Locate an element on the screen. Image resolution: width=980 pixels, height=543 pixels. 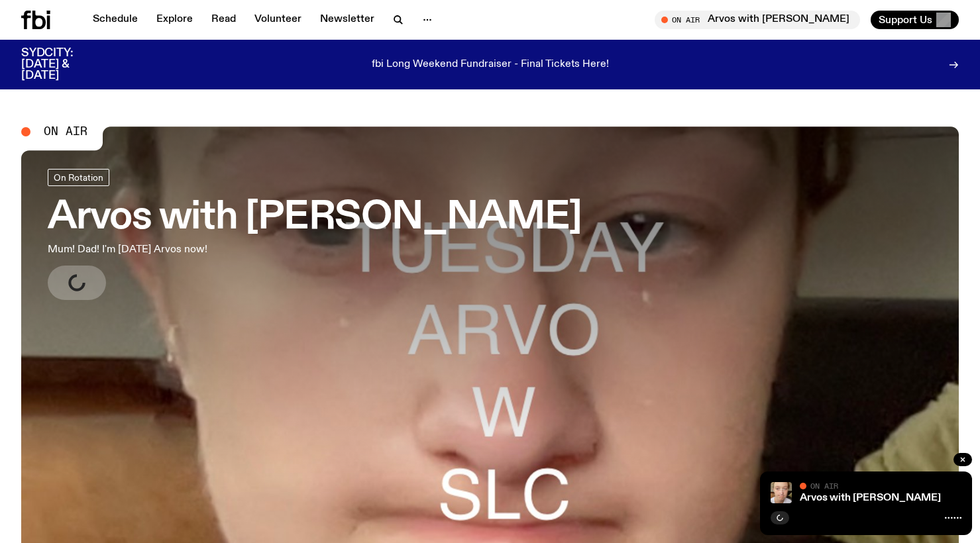
a: Schedule is located at coordinates (115, 20).